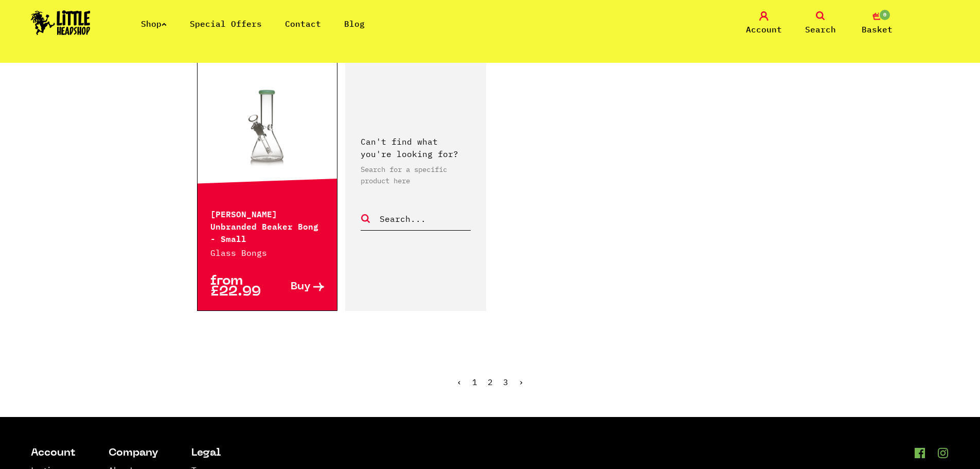 The width and height of the screenshot is (980, 469). Describe the element at coordinates (877, 29) in the screenshot. I see `span: Basket` at that location.